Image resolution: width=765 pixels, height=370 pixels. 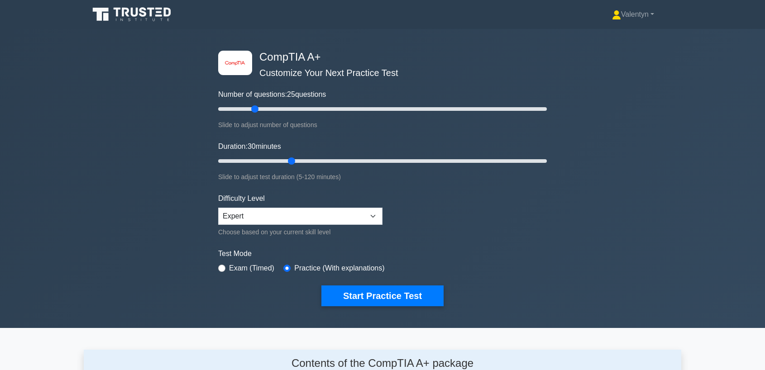 I want to click on div: Choose based on your current skill level, so click(x=300, y=232).